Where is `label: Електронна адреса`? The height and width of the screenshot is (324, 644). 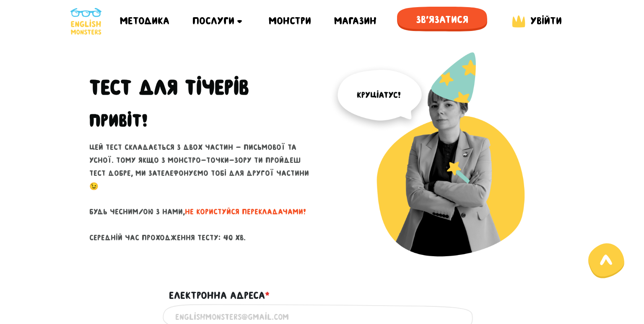 label: Електронна адреса is located at coordinates (219, 295).